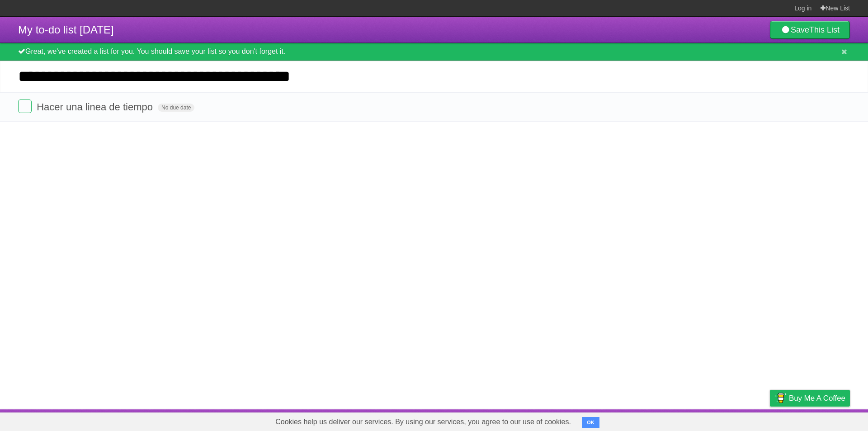 This screenshot has height=431, width=868. Describe the element at coordinates (25, 106) in the screenshot. I see `label: Done` at that location.